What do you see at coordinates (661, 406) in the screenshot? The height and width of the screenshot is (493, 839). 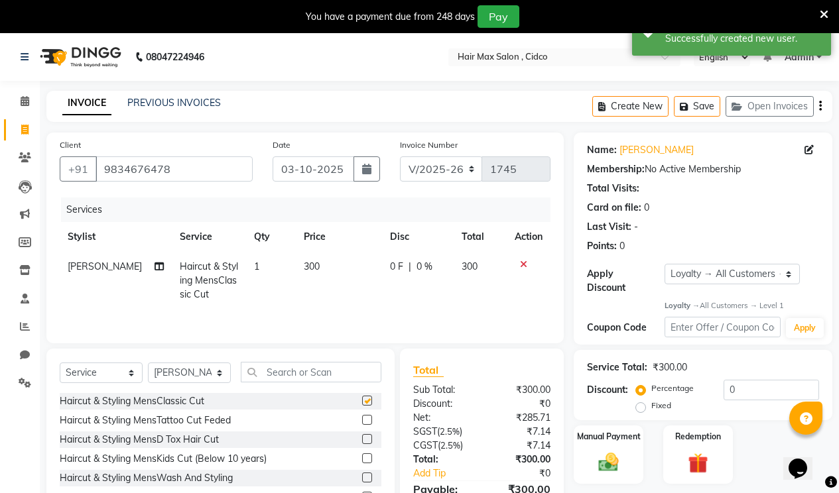 I see `label: Fixed` at bounding box center [661, 406].